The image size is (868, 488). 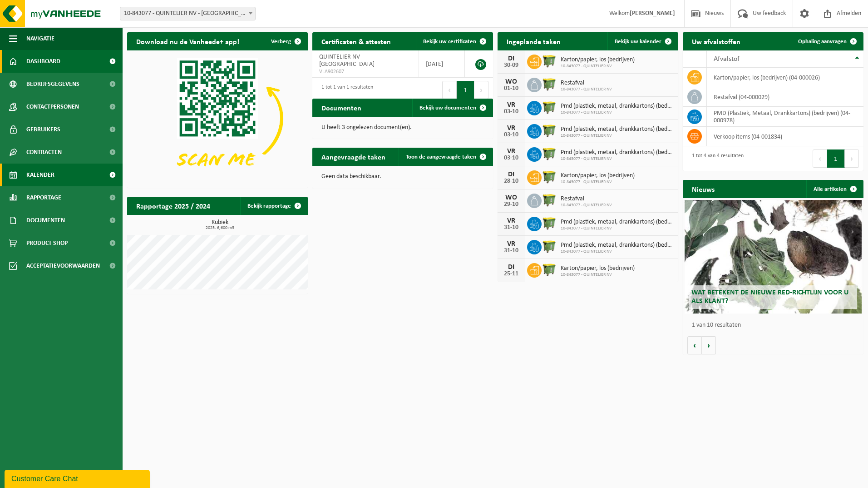 I want to click on div: 01-10, so click(x=511, y=88).